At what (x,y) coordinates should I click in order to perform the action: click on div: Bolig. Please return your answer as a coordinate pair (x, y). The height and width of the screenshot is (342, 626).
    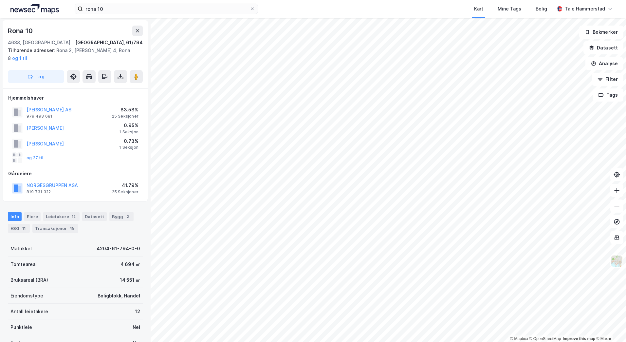
    Looking at the image, I should click on (541, 9).